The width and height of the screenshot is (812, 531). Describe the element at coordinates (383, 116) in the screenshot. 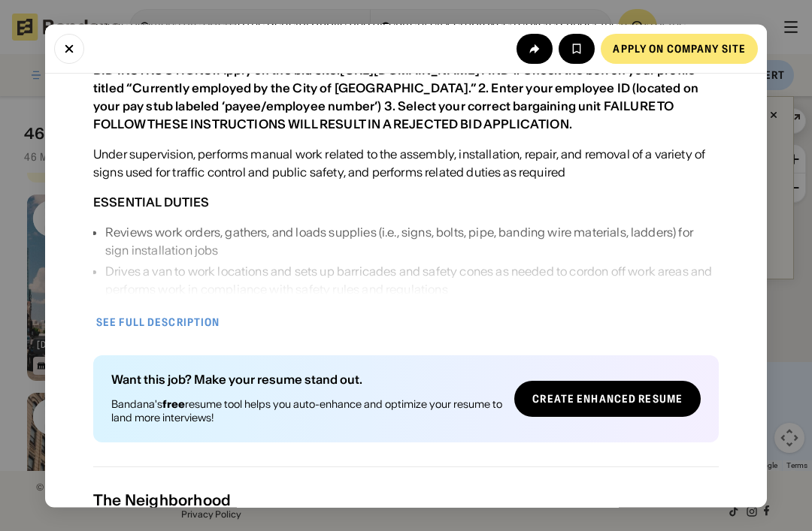

I see `div: FAILURE TO FOLLOW THESE INSTRUCTIONS WILL RESULT IN A REJECTED BID APPLICATION.` at that location.